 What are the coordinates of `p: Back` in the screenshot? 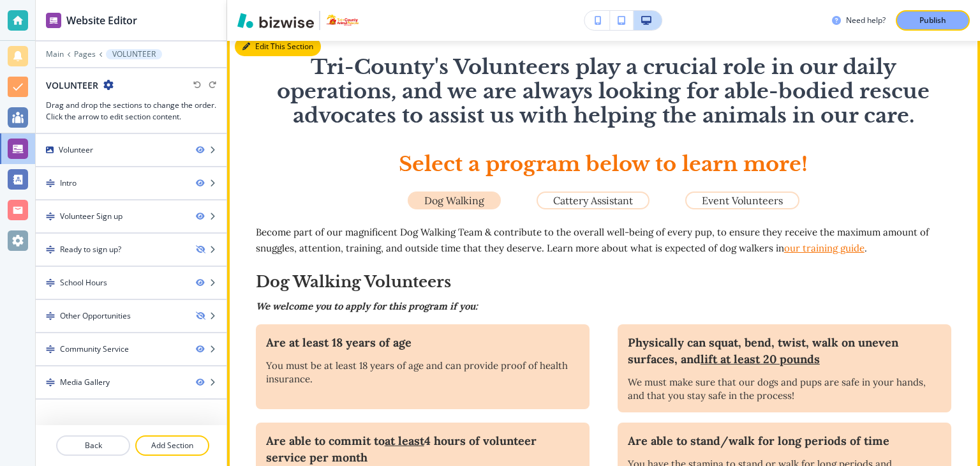 It's located at (93, 446).